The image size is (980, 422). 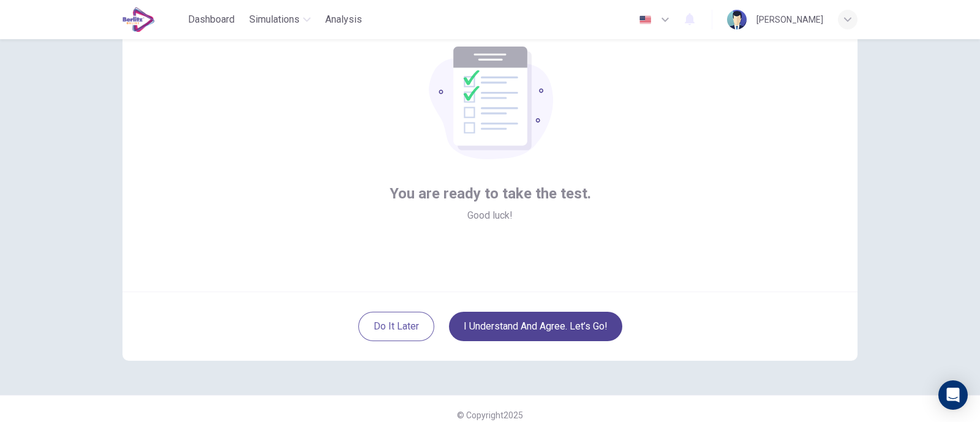 What do you see at coordinates (343, 19) in the screenshot?
I see `span: Analysis` at bounding box center [343, 19].